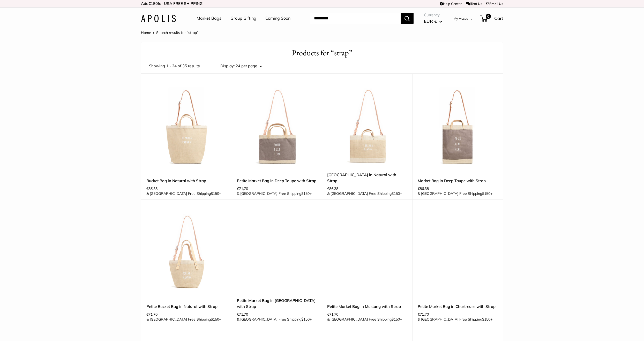 The height and width of the screenshot is (341, 644). What do you see at coordinates (433, 15) in the screenshot?
I see `span: Currency` at bounding box center [433, 15].